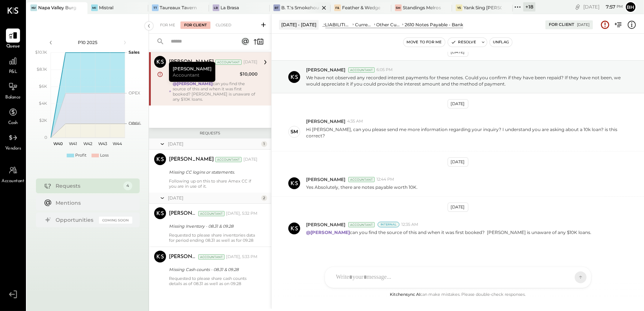 This screenshot has width=644, height=311. Describe the element at coordinates (155, 8) in the screenshot. I see `div: TT` at that location.